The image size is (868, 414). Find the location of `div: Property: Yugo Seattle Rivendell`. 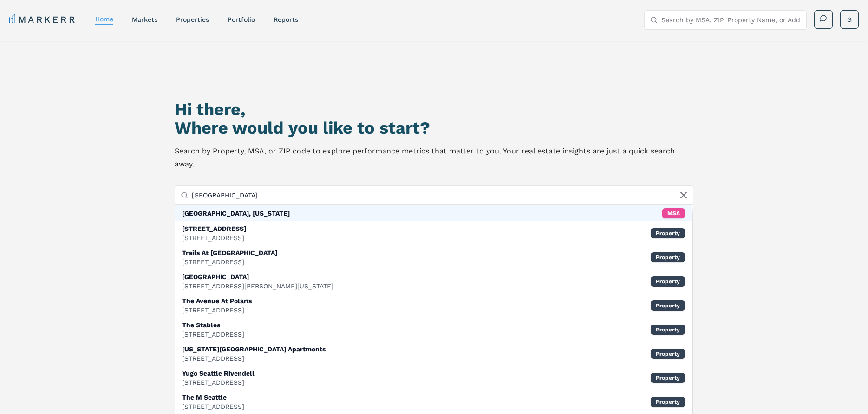

div: Property: Yugo Seattle Rivendell is located at coordinates (433, 378).